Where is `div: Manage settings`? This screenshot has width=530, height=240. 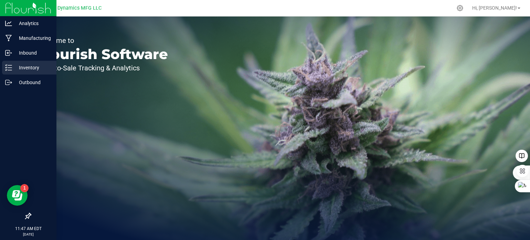 div: Manage settings is located at coordinates (460, 8).